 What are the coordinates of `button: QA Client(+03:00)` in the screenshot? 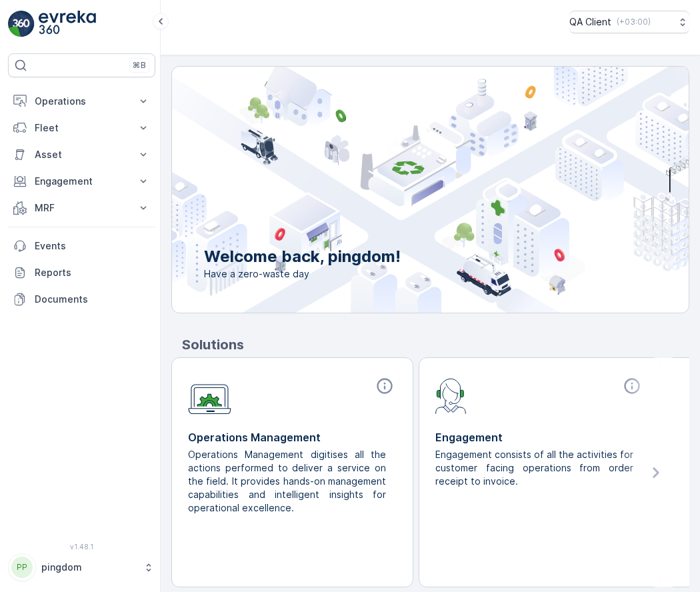 It's located at (630, 22).